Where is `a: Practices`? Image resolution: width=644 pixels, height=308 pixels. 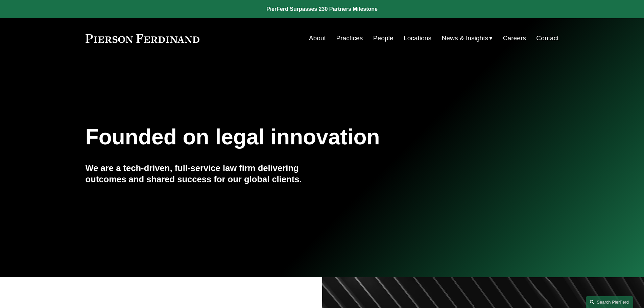
a: Practices is located at coordinates (349, 38).